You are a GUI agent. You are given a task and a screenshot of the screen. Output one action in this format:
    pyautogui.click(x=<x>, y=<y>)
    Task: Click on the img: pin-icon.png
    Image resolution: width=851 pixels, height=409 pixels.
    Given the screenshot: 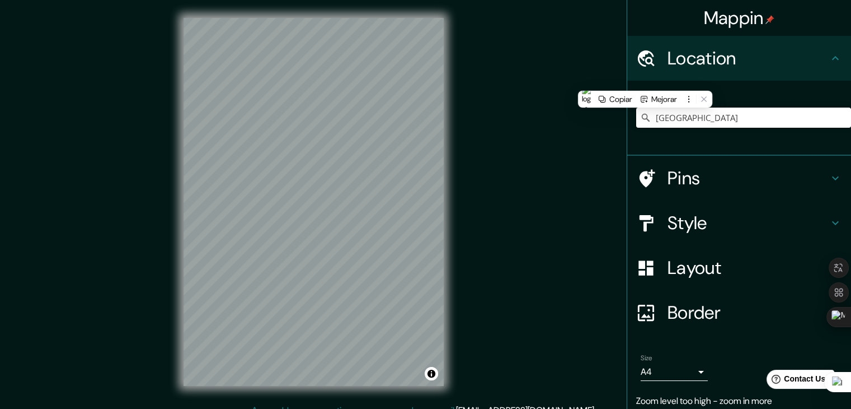 What is the action you would take?
    pyautogui.click(x=770, y=20)
    